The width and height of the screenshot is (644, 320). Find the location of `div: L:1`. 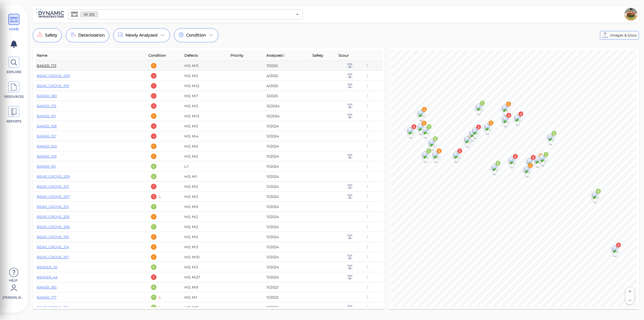

div: L:1 is located at coordinates (205, 166).